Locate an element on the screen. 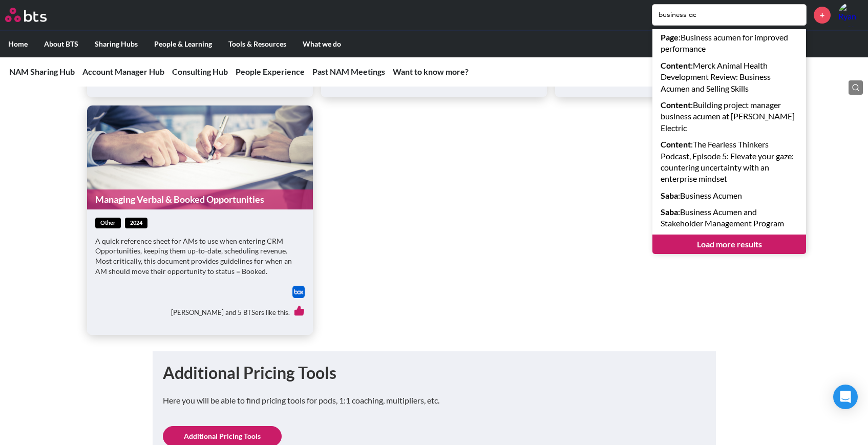  p: Here you will be able to find pricing tools for pods, 1:1 coaching, multipliers, etc. is located at coordinates (434, 401).